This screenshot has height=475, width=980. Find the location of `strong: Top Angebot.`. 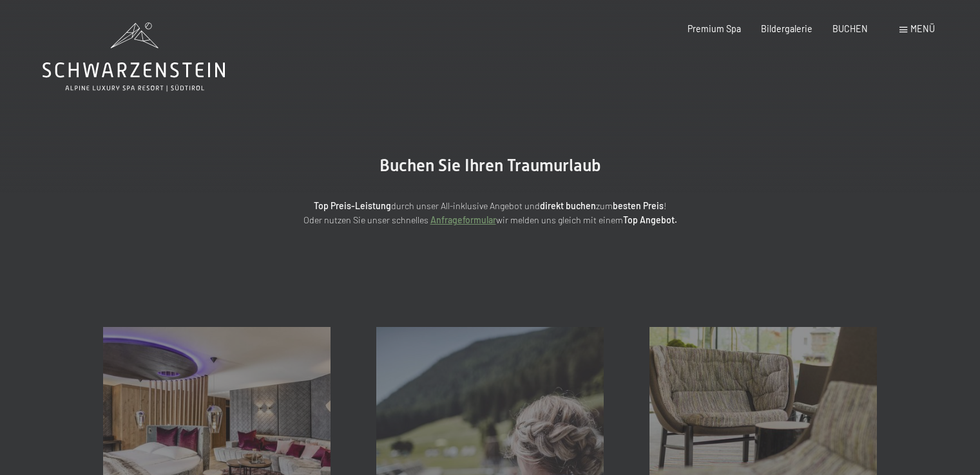

strong: Top Angebot. is located at coordinates (650, 220).